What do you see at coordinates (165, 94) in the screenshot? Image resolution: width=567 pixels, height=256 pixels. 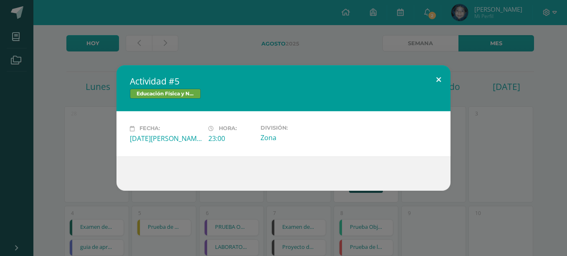 I see `span: Educación Física y Natación` at bounding box center [165, 94].